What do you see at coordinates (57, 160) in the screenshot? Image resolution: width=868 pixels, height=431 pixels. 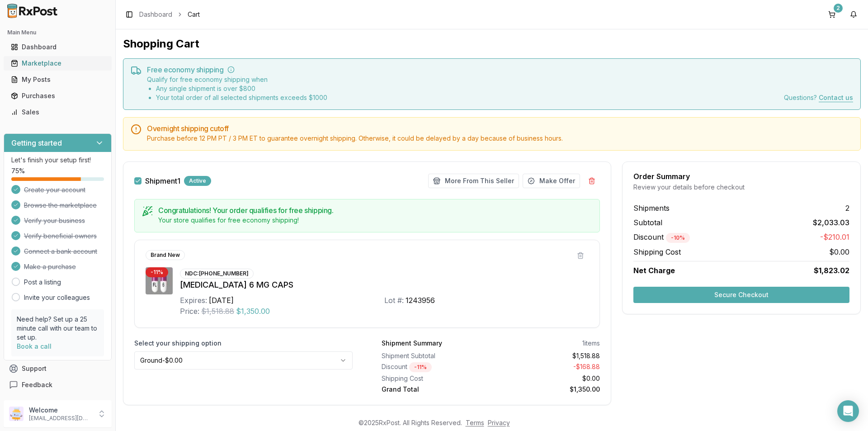 I see `p: Let's finish your setup first!` at bounding box center [57, 160].